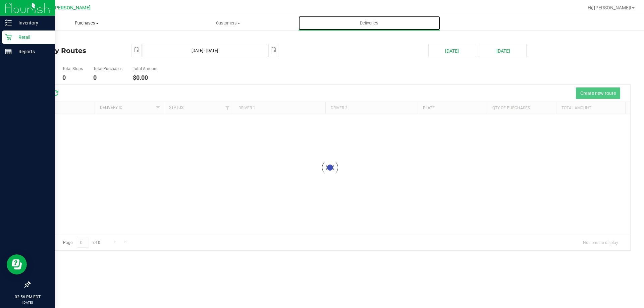 The width and height of the screenshot is (644, 308). What do you see at coordinates (32, 37) in the screenshot?
I see `p: Retail` at bounding box center [32, 37].